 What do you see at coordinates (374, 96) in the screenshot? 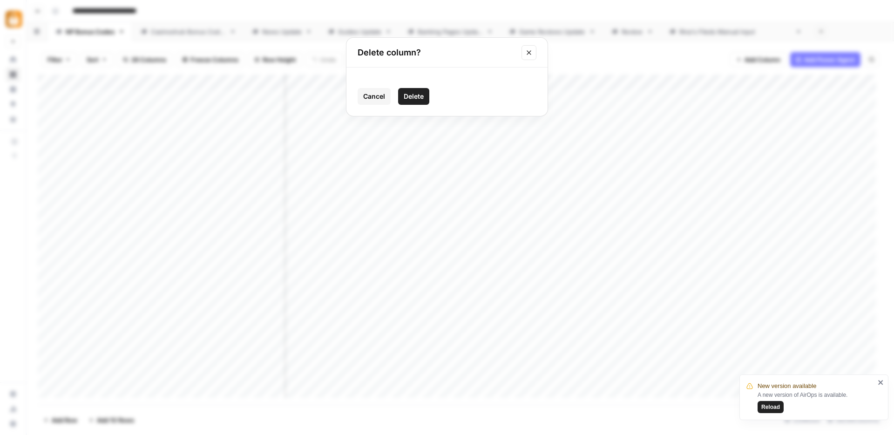
I see `span: Cancel` at bounding box center [374, 96].